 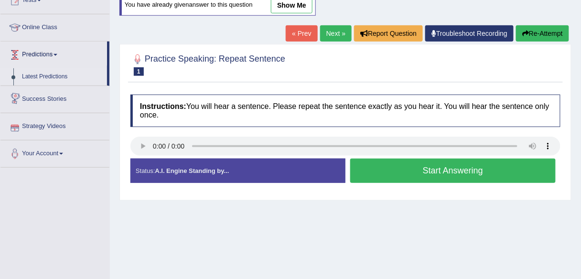 What do you see at coordinates (543, 33) in the screenshot?
I see `button: Re-Attempt` at bounding box center [543, 33].